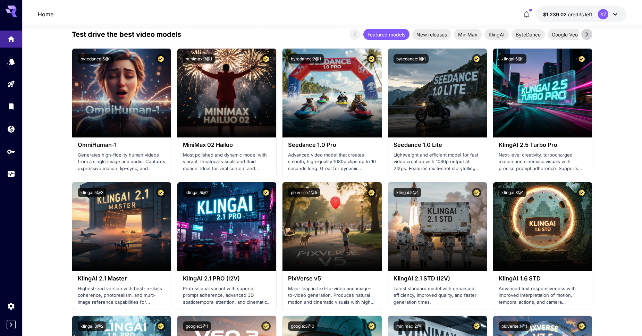  Describe the element at coordinates (332, 278) in the screenshot. I see `h3: PixVerse v5` at that location.